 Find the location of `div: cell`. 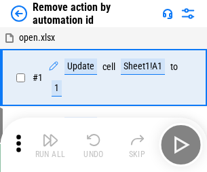

div: cell is located at coordinates (109, 67).